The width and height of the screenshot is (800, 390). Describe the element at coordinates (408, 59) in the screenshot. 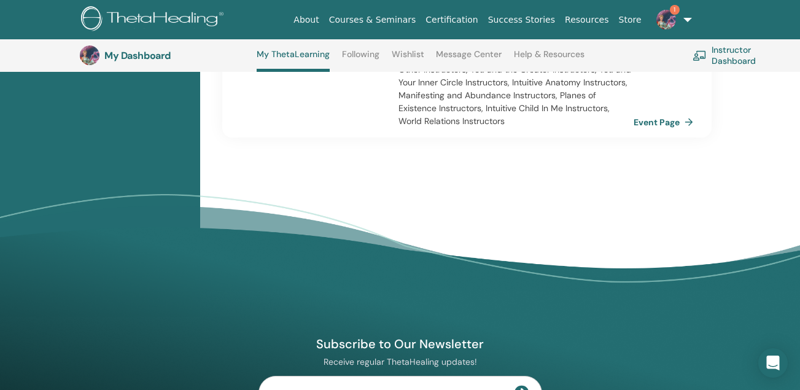

I see `a: Wishlist` at that location.